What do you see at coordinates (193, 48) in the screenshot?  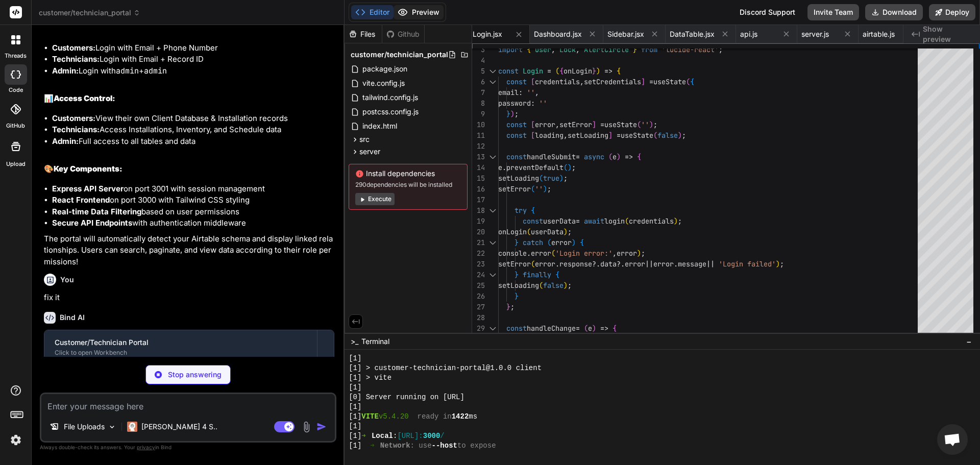 I see `li: Login with Email + Phone Number` at bounding box center [193, 48].